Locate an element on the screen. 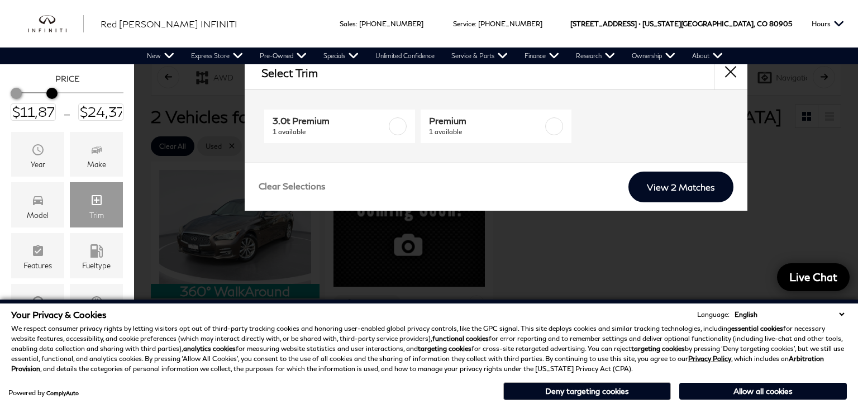 Image resolution: width=858 pixels, height=408 pixels. div: Trim is located at coordinates (97, 215).